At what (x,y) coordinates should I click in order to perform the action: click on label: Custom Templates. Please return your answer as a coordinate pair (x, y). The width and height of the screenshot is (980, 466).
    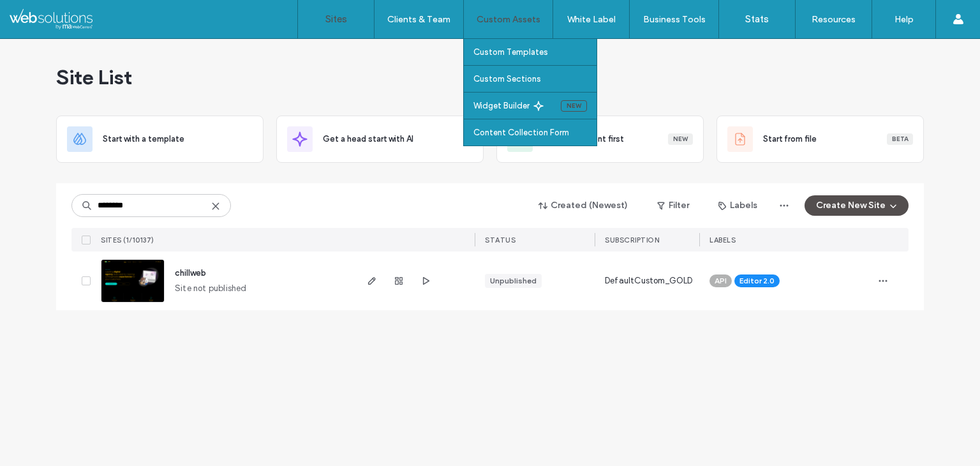
    Looking at the image, I should click on (510, 51).